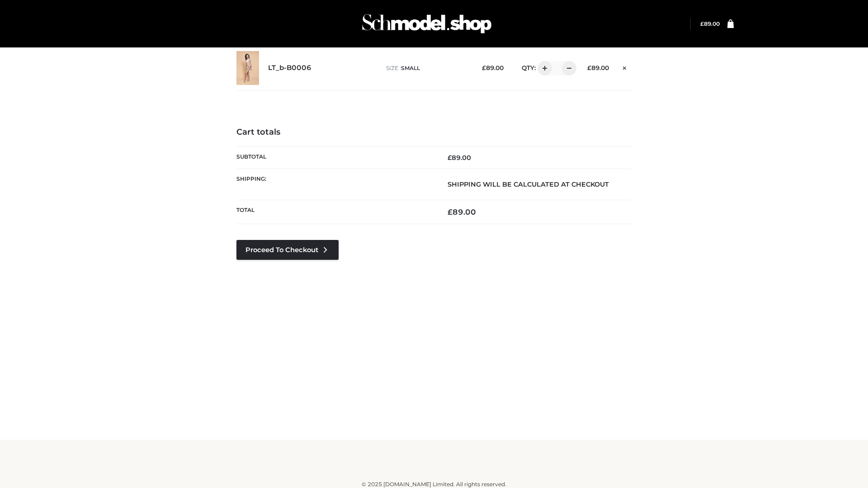 This screenshot has height=488, width=868. What do you see at coordinates (290, 68) in the screenshot?
I see `a: LT_b-B0006` at bounding box center [290, 68].